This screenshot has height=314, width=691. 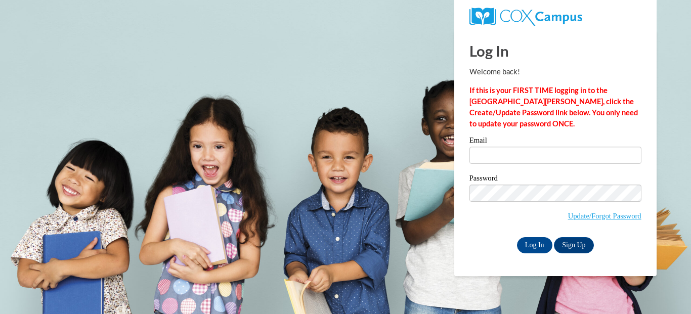 I want to click on input: Log In, so click(x=535, y=245).